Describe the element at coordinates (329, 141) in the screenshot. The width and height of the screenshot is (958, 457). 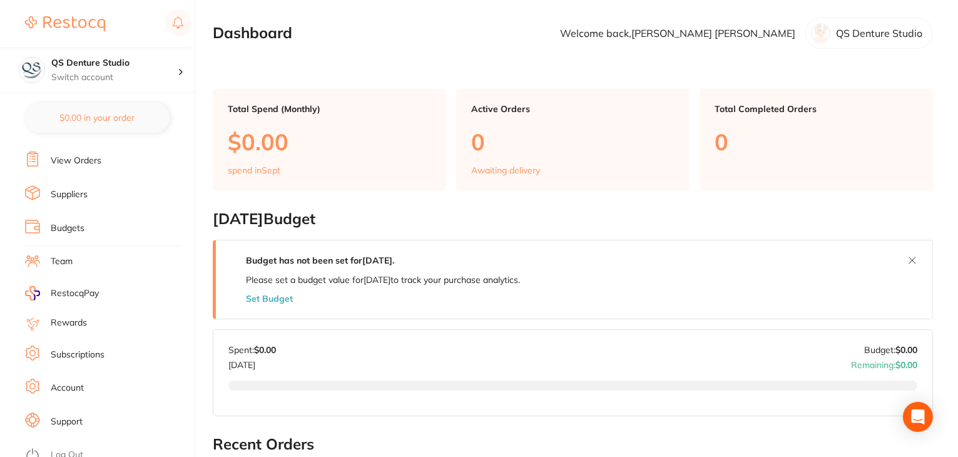
I see `p: $0.00` at that location.